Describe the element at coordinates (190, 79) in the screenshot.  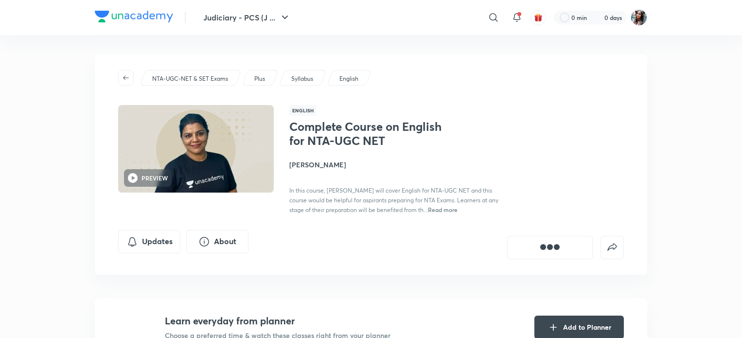
I see `a: NTA-UGC-NET & SET Exams` at that location.